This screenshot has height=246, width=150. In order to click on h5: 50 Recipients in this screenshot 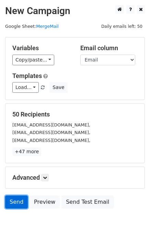, I will do `click(75, 114)`.